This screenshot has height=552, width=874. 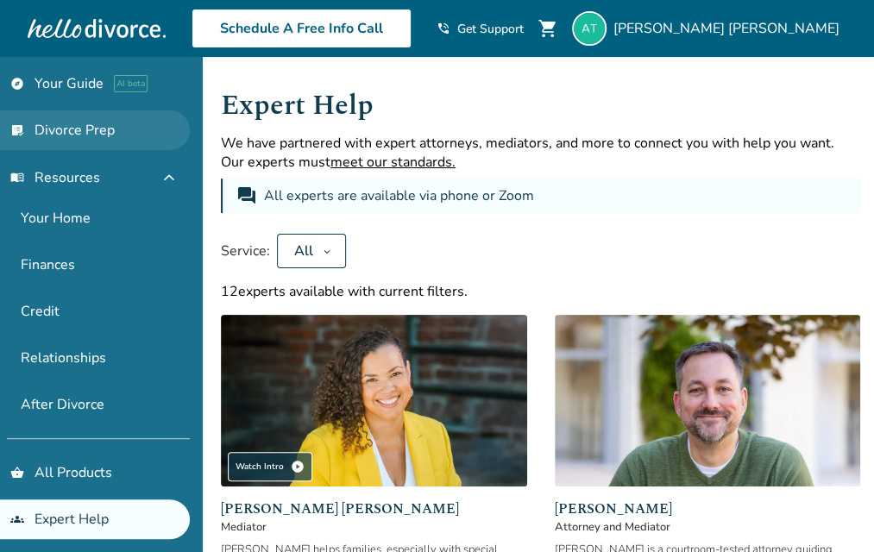 What do you see at coordinates (540, 105) in the screenshot?
I see `h1: Expert Help` at bounding box center [540, 105].